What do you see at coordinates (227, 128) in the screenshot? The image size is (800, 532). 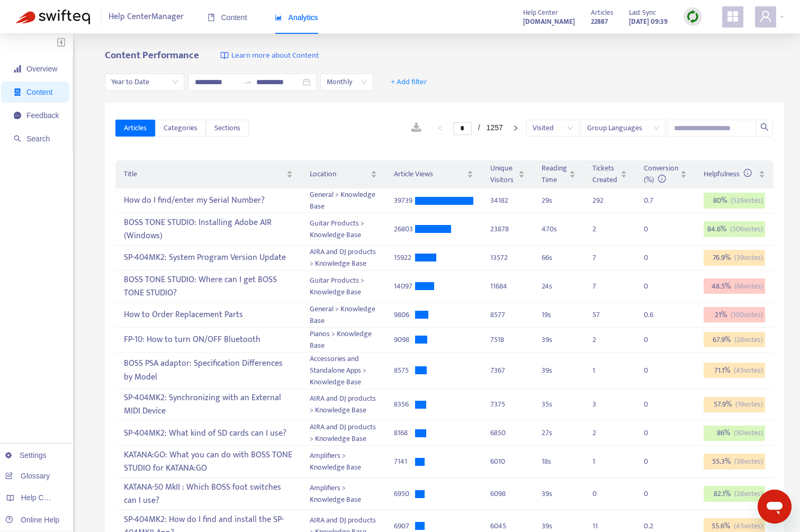 I see `span: Sections` at bounding box center [227, 128].